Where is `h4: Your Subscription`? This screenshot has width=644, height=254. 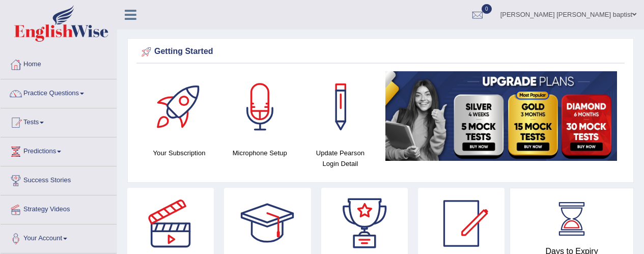 h4: Your Subscription is located at coordinates (179, 153).